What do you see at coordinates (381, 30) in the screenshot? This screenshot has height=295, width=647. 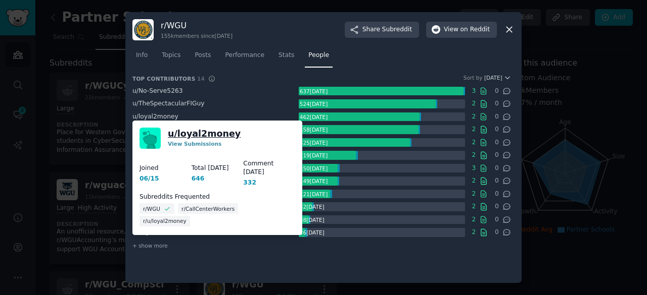 I see `button: ShareSubreddit` at bounding box center [381, 30].